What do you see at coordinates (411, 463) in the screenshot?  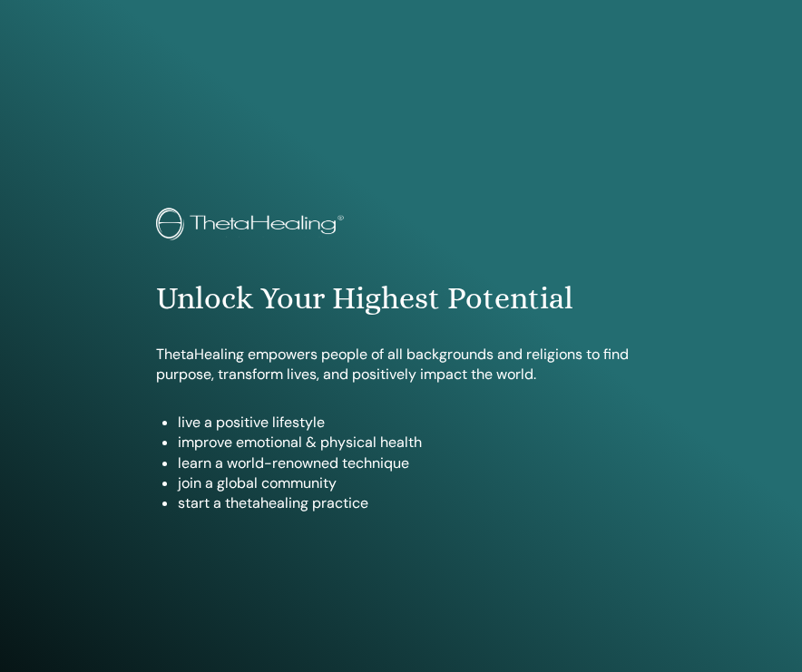 I see `li: learn a world-renowned technique` at bounding box center [411, 463].